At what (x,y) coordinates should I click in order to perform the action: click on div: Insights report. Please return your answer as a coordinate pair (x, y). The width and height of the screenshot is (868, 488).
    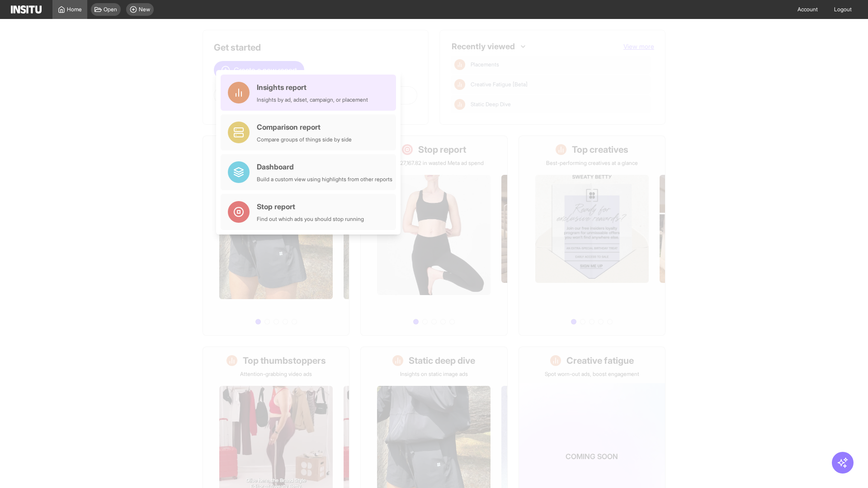
    Looking at the image, I should click on (312, 87).